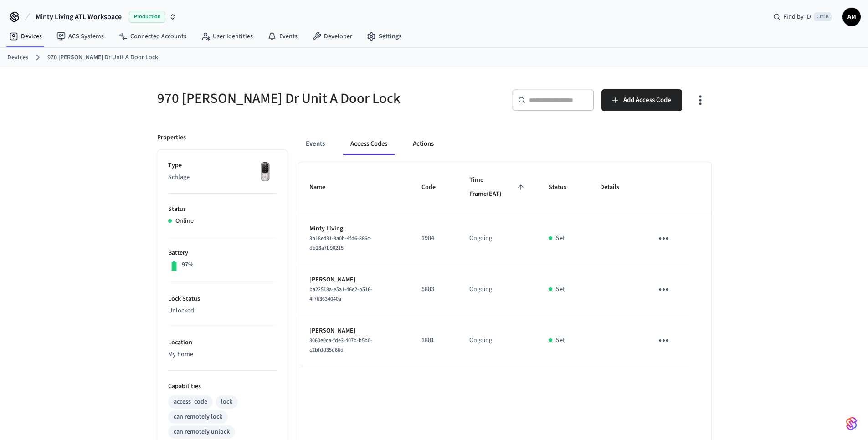  What do you see at coordinates (226, 402) in the screenshot?
I see `div: lock` at bounding box center [226, 402].